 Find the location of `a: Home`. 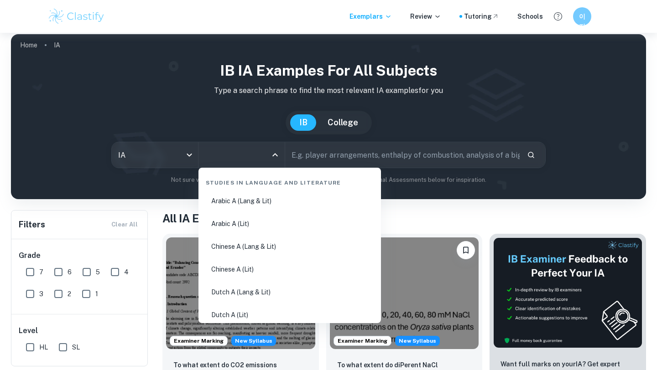

a: Home is located at coordinates (29, 45).